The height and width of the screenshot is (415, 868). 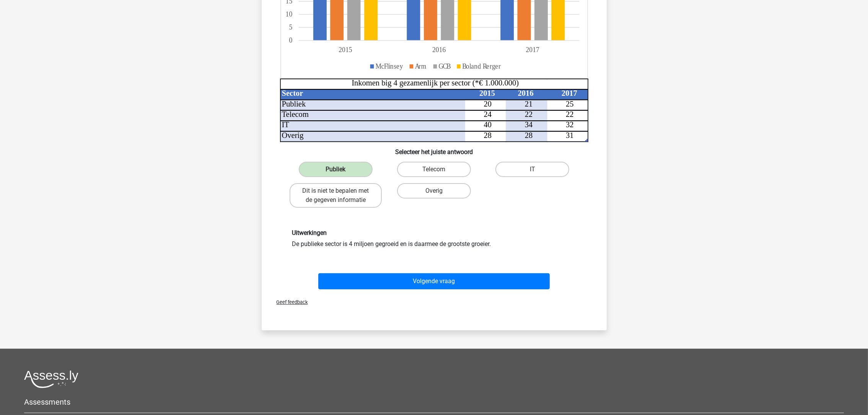 What do you see at coordinates (293, 104) in the screenshot?
I see `tspan: Publiek` at bounding box center [293, 104].